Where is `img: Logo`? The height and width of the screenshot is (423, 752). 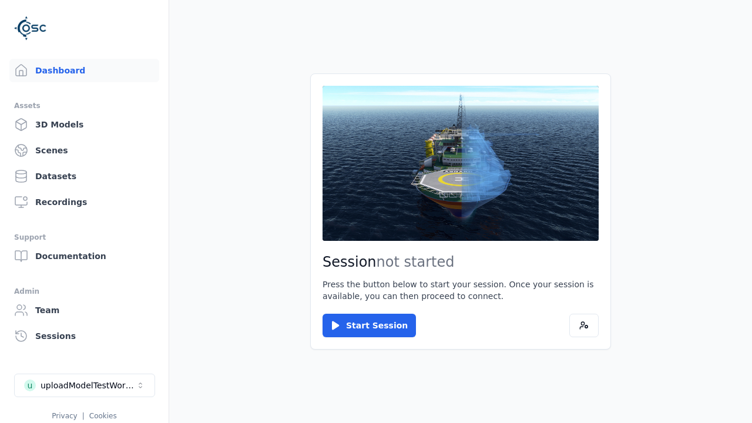 img: Logo is located at coordinates (31, 28).